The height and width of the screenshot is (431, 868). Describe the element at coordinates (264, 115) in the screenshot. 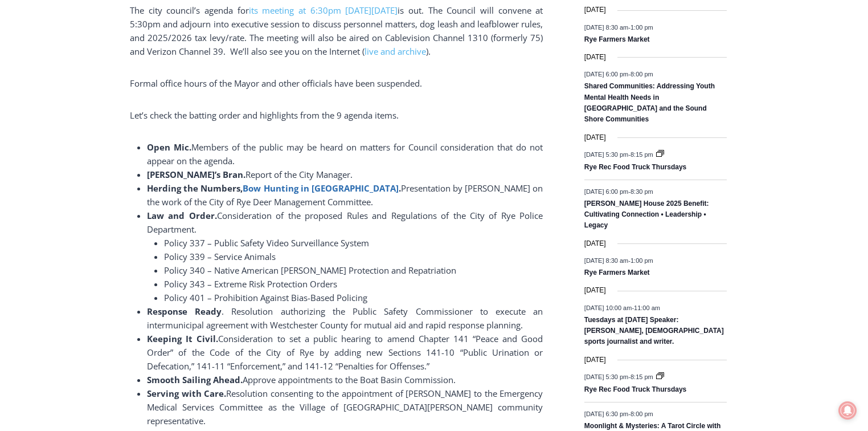

I see `span: Let’s check the batting order and highlights from the 9 agenda items.` at that location.